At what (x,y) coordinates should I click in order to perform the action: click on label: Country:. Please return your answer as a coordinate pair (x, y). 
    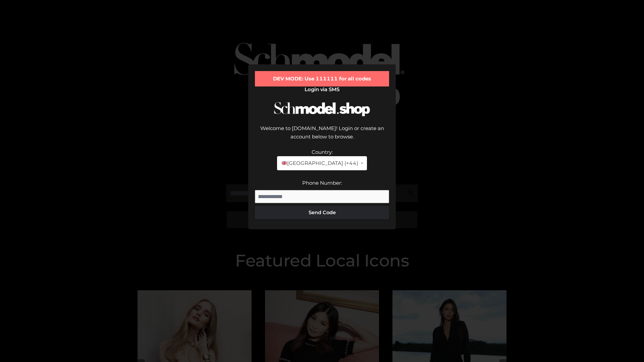
    Looking at the image, I should click on (322, 152).